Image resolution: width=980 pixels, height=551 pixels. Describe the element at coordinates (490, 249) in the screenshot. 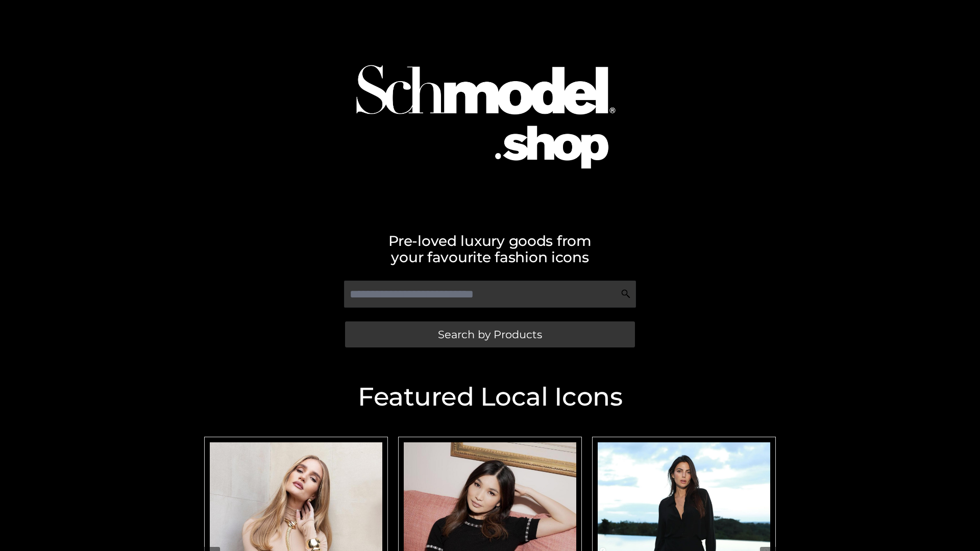

I see `h2: Pre-loved luxury goods from your favourite fashion icons` at that location.